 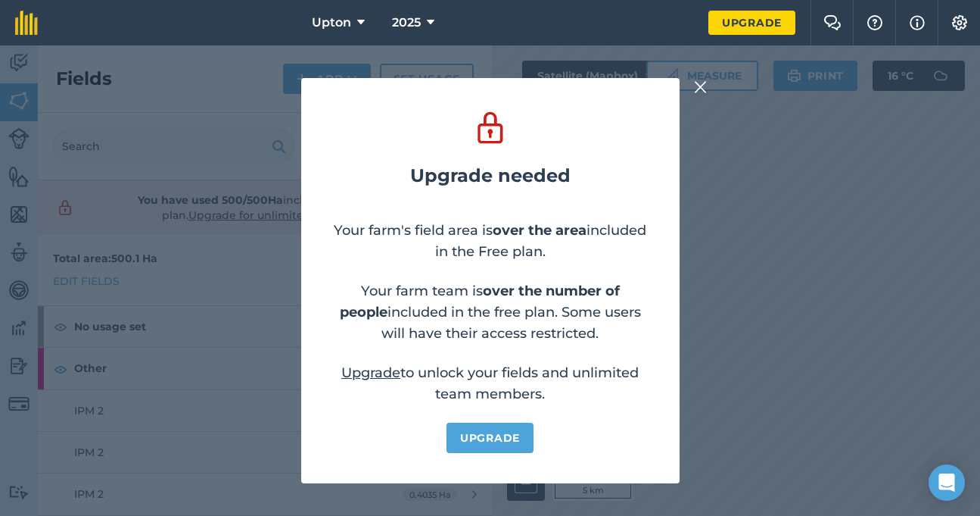 What do you see at coordinates (490, 176) in the screenshot?
I see `h2: Upgrade needed` at bounding box center [490, 176].